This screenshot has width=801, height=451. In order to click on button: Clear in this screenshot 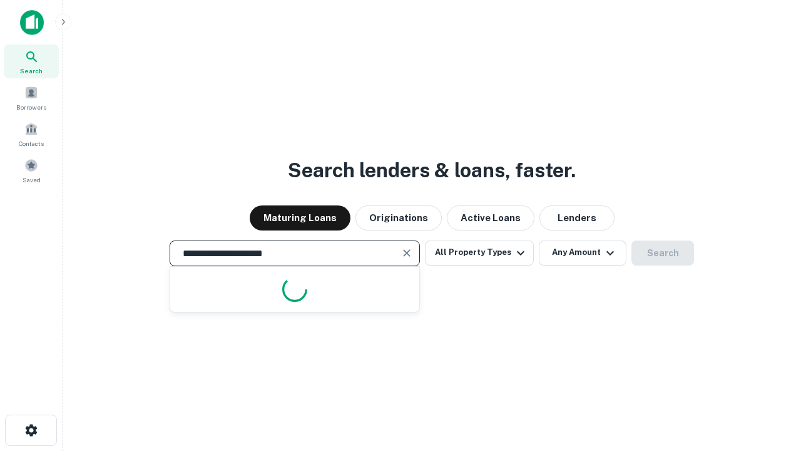, I will do `click(407, 253)`.